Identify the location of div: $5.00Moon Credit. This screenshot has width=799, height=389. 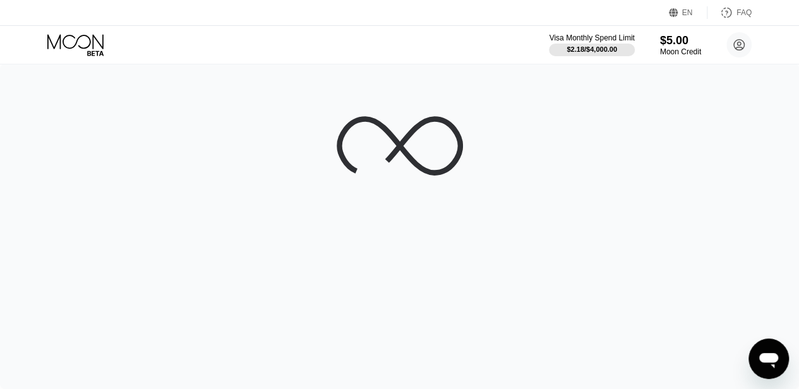
(680, 45).